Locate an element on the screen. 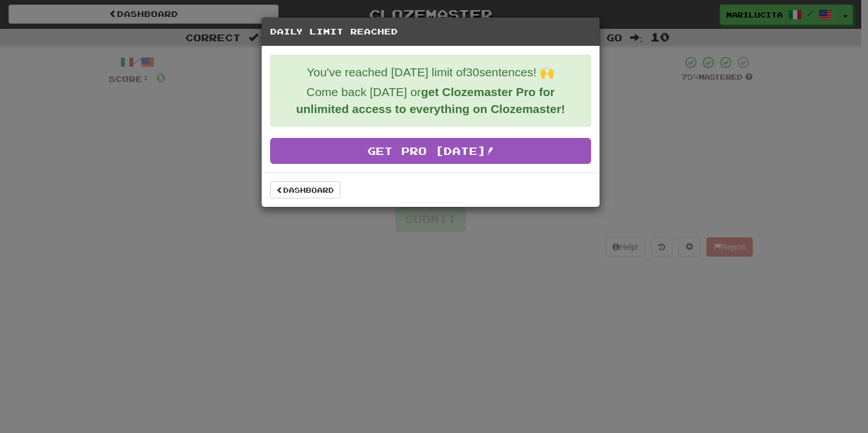 Image resolution: width=868 pixels, height=433 pixels. h5: Daily Limit Reached is located at coordinates (431, 31).